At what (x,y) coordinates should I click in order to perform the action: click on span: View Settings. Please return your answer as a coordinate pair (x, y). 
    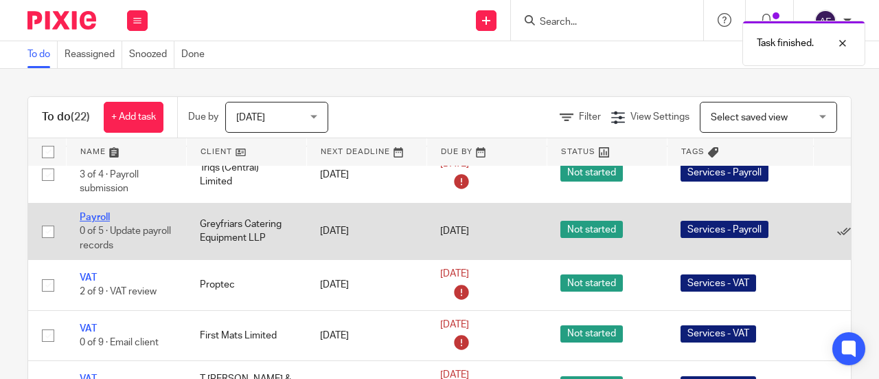
    Looking at the image, I should click on (660, 117).